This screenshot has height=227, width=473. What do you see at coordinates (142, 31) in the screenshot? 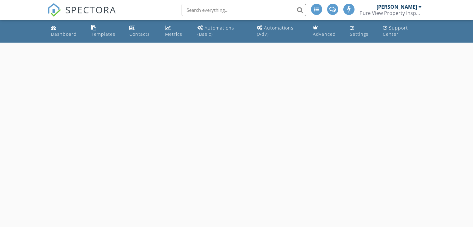
I see `a: Contacts` at bounding box center [142, 31].